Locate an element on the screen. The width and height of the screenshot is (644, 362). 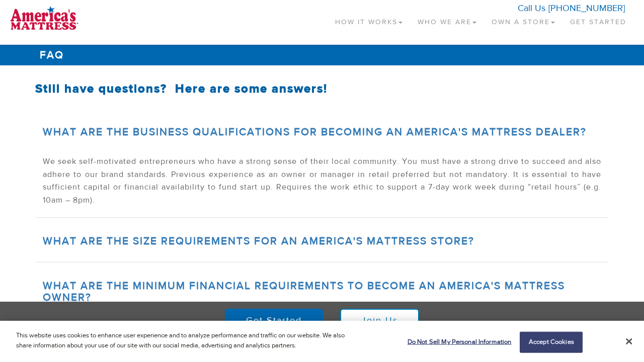
p: We seek self-motivated entrepreneurs who have a strong sense of their local community. You must h... is located at coordinates (322, 181).